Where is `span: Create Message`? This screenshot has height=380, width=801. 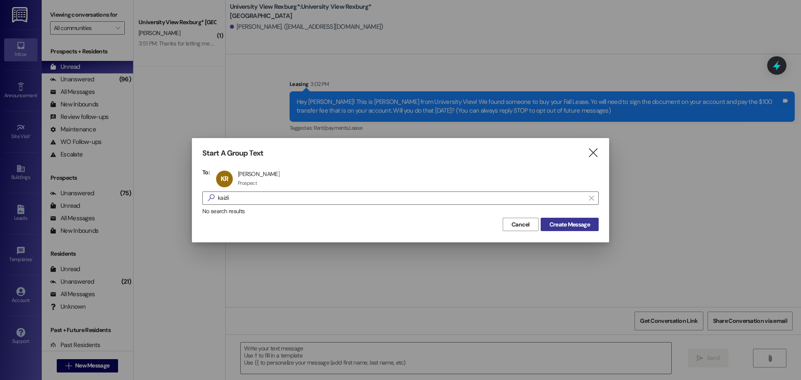
span: Create Message is located at coordinates (570, 225).